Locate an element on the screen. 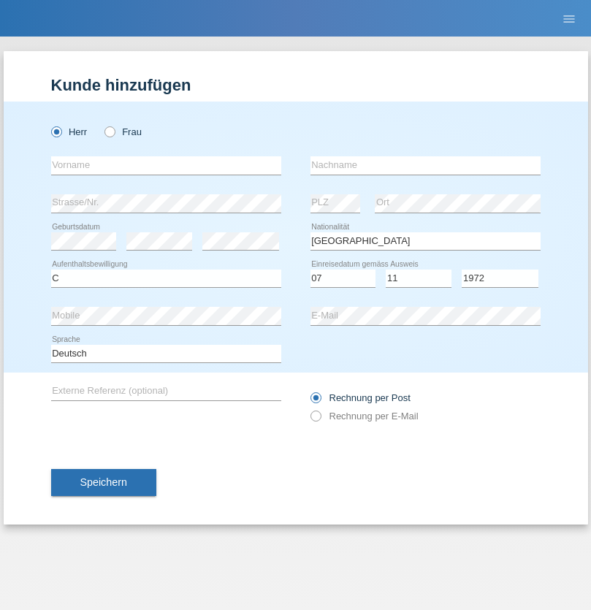 The width and height of the screenshot is (591, 610). h1: Kunde hinzufügen is located at coordinates (296, 85).